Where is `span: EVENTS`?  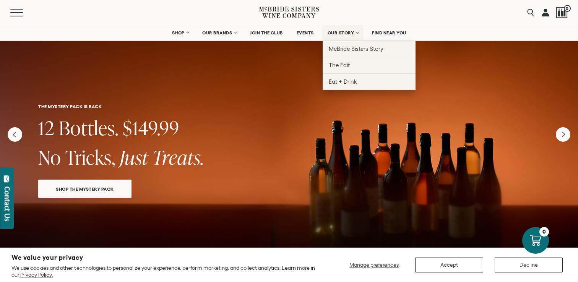 span: EVENTS is located at coordinates (305, 33).